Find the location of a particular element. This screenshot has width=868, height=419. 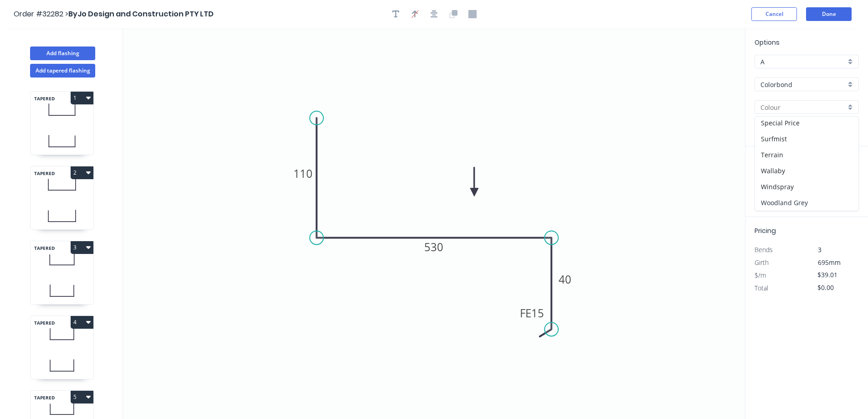

span: $/m is located at coordinates (760, 275).